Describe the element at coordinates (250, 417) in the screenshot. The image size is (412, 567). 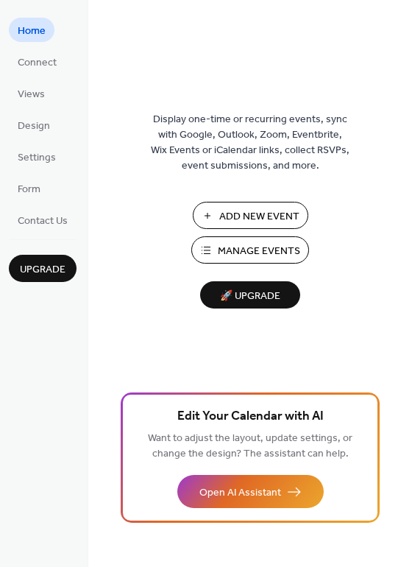
I see `span: Edit Your Calendar with AI` at that location.